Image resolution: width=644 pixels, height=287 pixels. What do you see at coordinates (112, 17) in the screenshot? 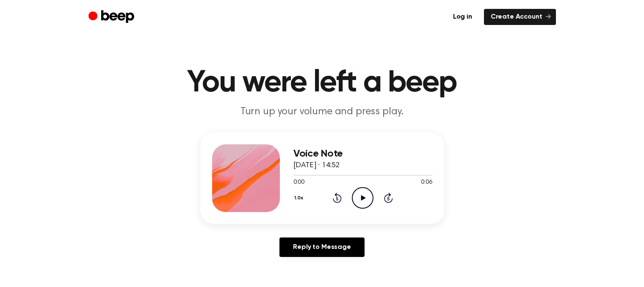
I see `a: Beep` at bounding box center [112, 17].